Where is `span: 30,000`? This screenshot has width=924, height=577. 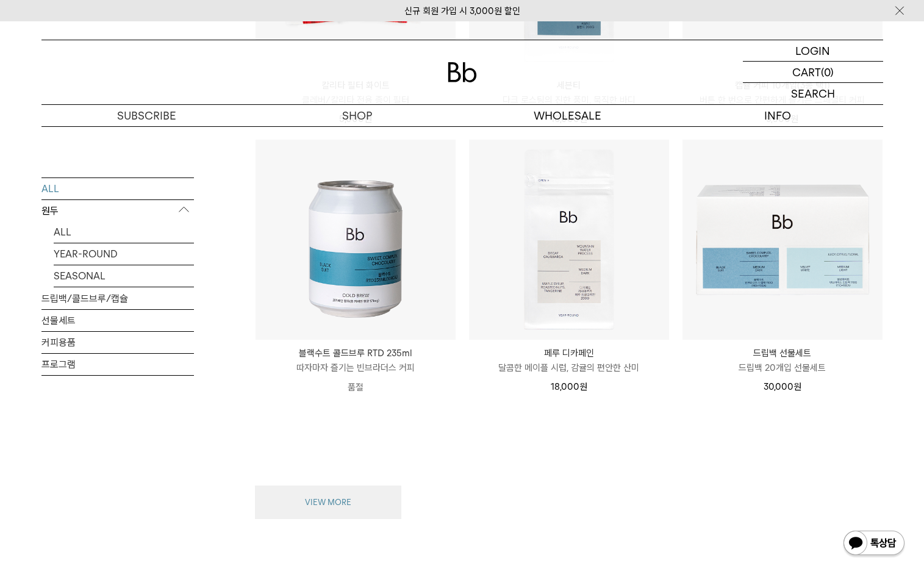
span: 30,000 is located at coordinates (783, 387).